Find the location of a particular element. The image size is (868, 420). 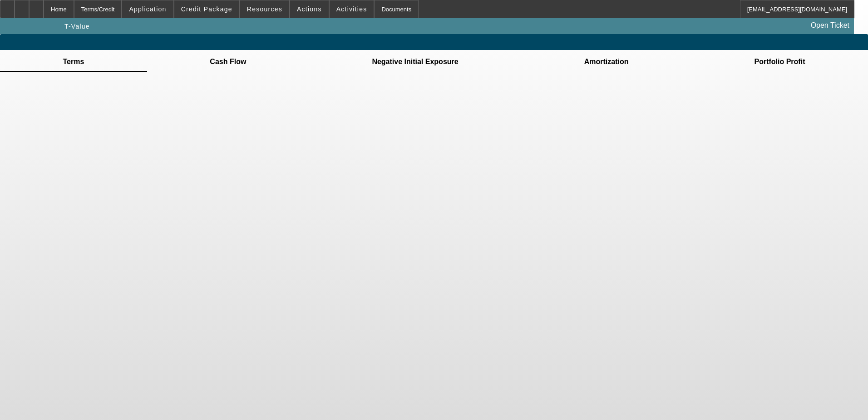

td: Portfolio Profit is located at coordinates (779, 62).